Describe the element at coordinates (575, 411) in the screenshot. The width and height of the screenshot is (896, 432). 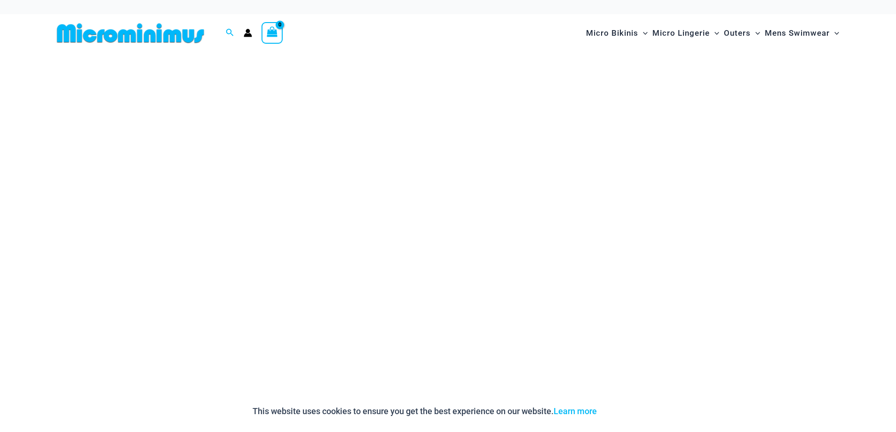
I see `a: Learn more` at that location.